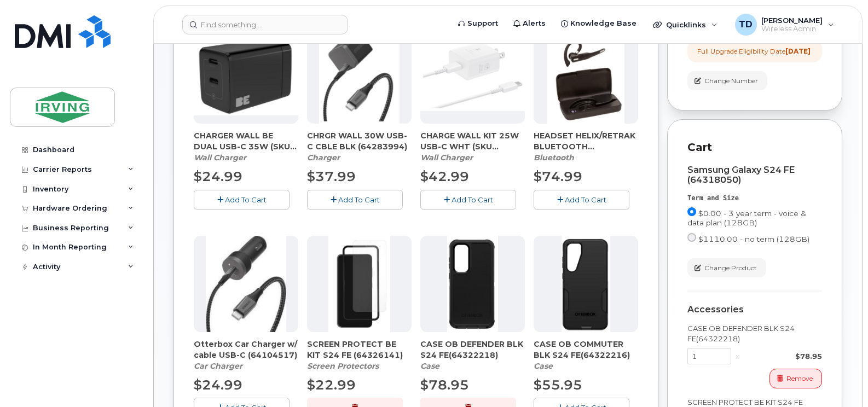 This screenshot has height=407, width=868. I want to click on img: chrgr_wall_30w_-_blk.png, so click(359, 76).